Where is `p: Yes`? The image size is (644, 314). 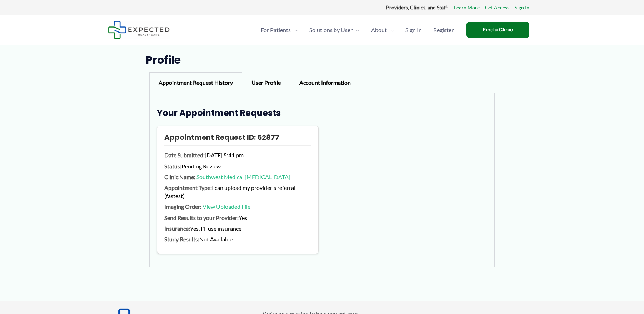 p: Yes is located at coordinates (238, 218).